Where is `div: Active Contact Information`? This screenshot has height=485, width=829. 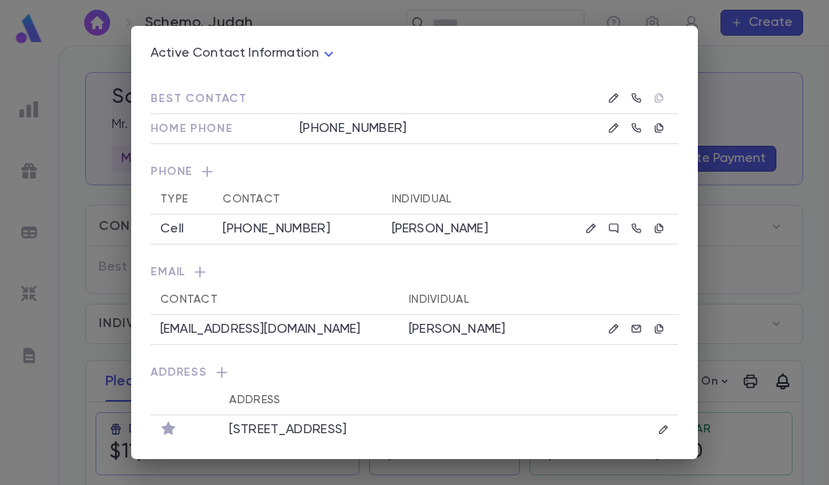 div: Active Contact Information is located at coordinates (245, 53).